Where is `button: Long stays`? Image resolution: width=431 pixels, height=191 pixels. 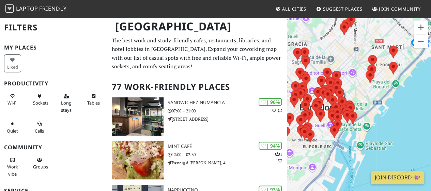
button: Long stays is located at coordinates (66, 103).